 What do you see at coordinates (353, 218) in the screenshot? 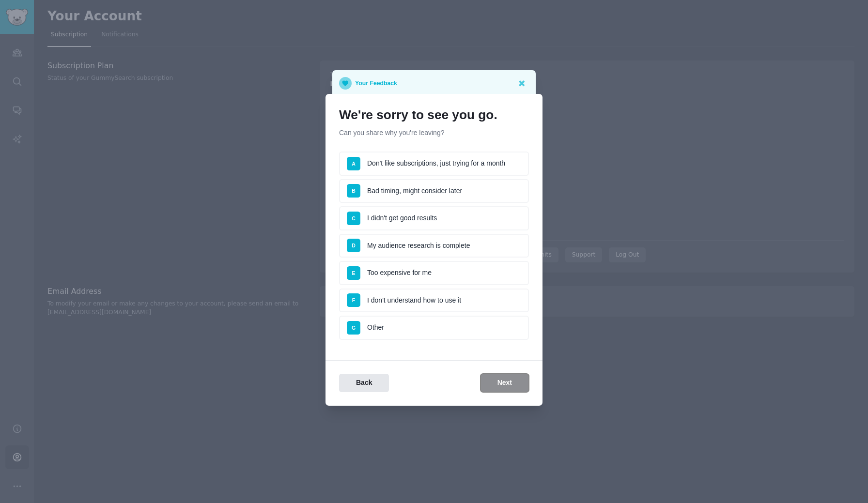
I see `span: C` at bounding box center [353, 218].